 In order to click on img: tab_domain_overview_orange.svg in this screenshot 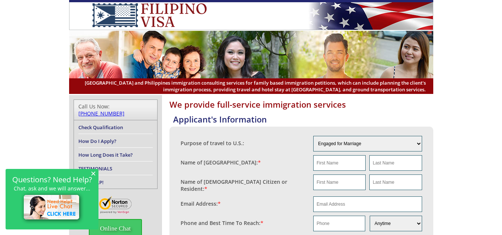, I will do `click(25, 46)`.